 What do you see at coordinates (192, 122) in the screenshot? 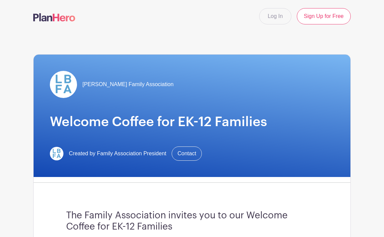
I see `h1: Welcome Coffee for EK-12 Families` at bounding box center [192, 122].